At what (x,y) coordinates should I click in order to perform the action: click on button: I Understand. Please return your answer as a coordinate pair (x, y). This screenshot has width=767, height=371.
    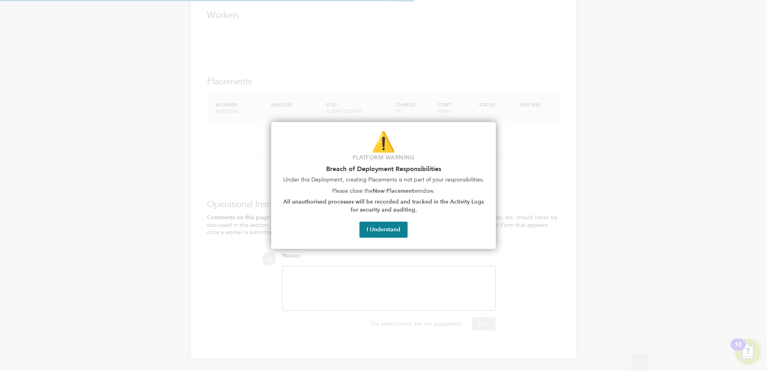
    Looking at the image, I should click on (384, 229).